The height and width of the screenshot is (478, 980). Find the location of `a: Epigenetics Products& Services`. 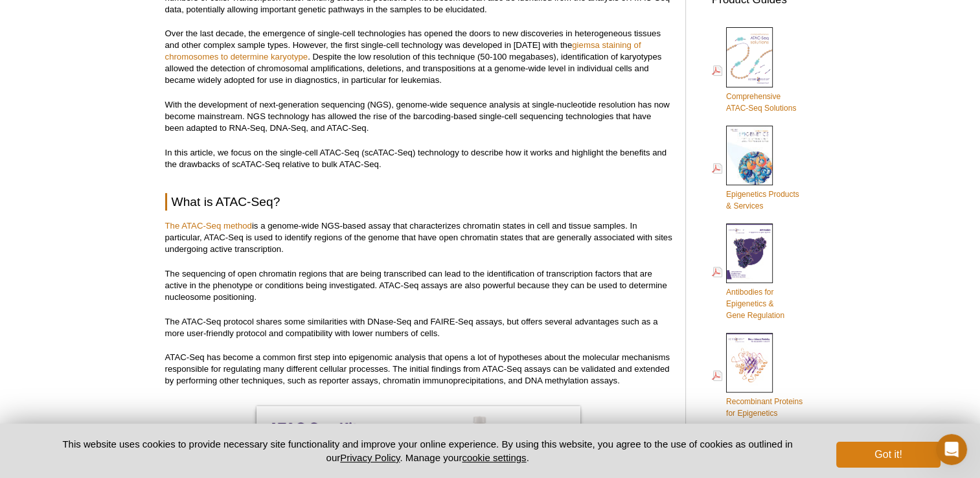

a: Epigenetics Products& Services is located at coordinates (755, 169).